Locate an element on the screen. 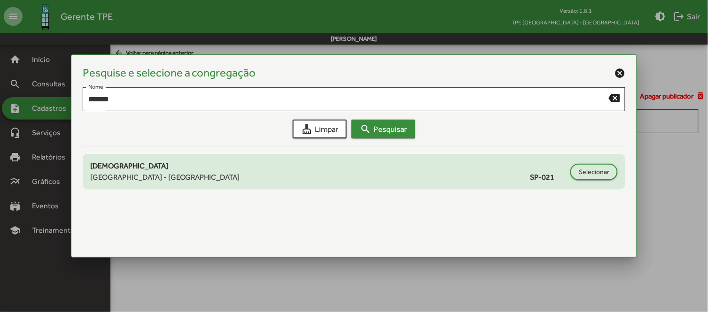  mat-icon: cleaning_services is located at coordinates (307, 129).